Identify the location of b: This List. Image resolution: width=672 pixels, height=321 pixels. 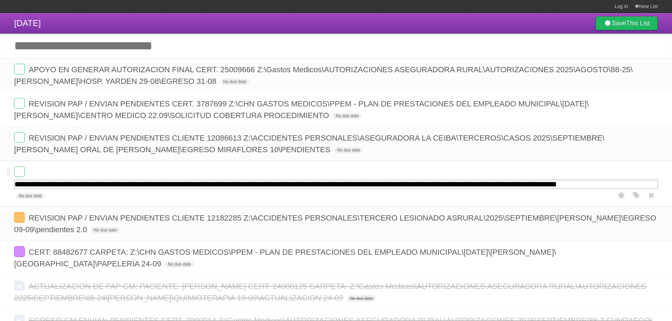
(638, 23).